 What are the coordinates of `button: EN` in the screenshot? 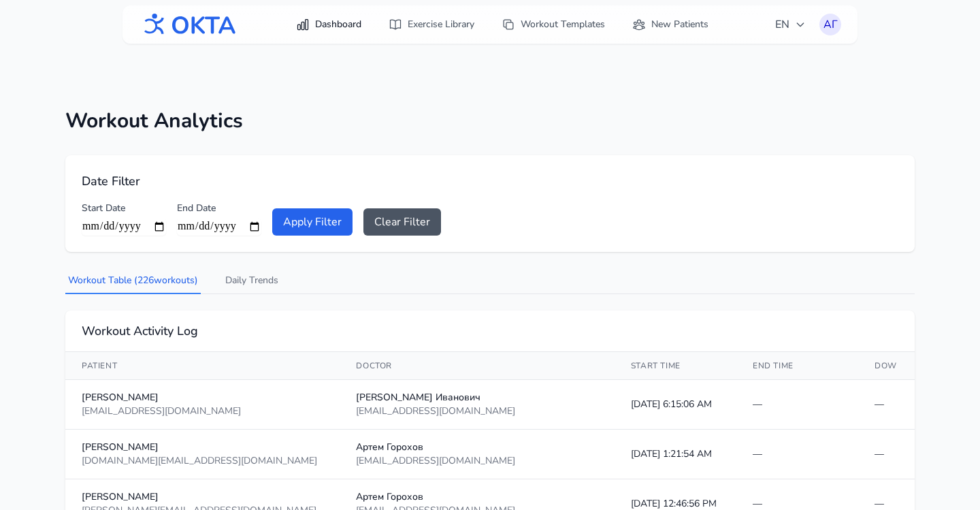 It's located at (790, 25).